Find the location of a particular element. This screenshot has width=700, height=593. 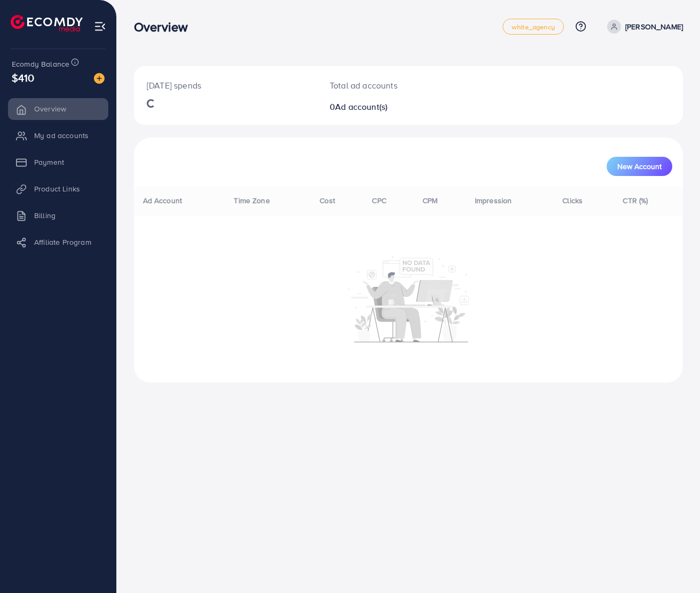

span: white_agency is located at coordinates (533, 26).